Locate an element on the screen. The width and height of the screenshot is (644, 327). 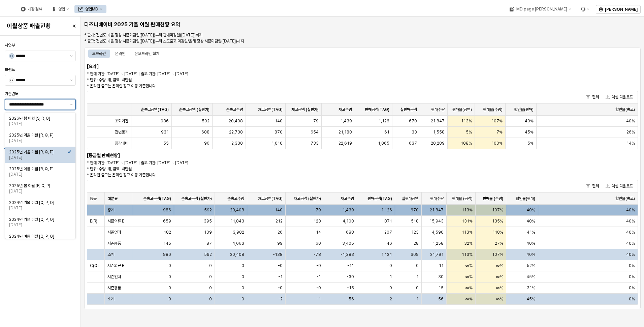
span: 7% is located at coordinates (500, 133).